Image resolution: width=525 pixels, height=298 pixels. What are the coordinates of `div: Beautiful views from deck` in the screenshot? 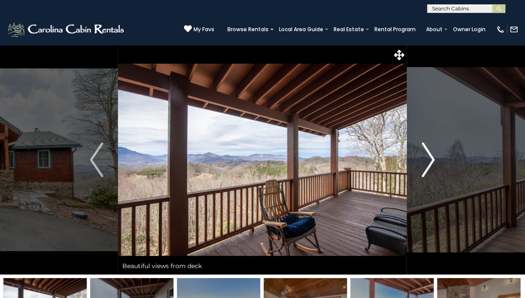 It's located at (262, 266).